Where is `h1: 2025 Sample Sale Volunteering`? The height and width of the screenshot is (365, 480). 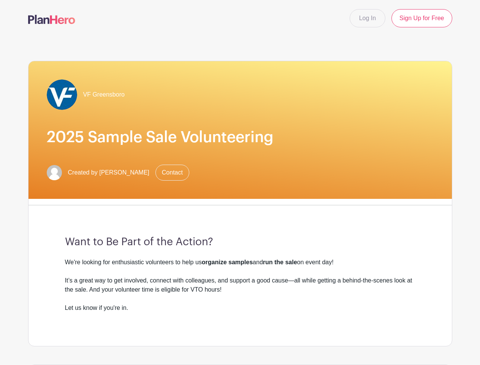 h1: 2025 Sample Sale Volunteering is located at coordinates (240, 137).